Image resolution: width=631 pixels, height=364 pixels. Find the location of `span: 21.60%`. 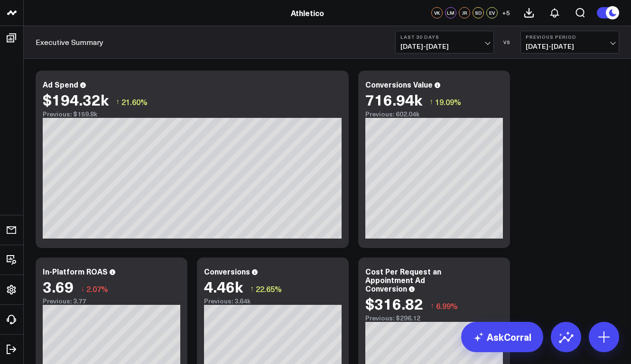

span: 21.60% is located at coordinates (134, 101).